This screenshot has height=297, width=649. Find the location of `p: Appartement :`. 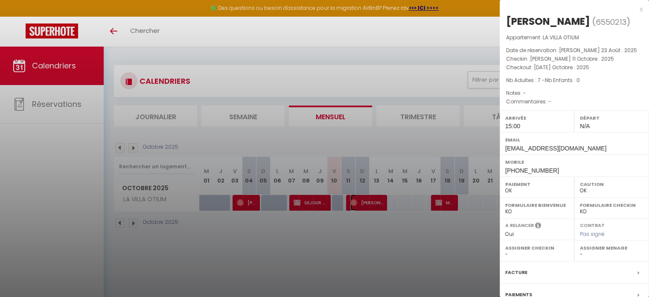

p: Appartement : is located at coordinates (575, 38).